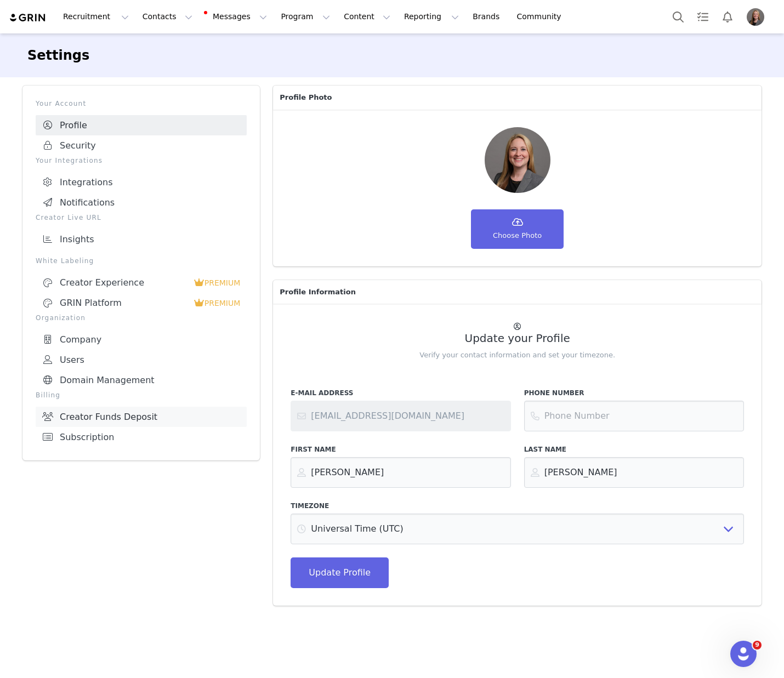  I want to click on p: Your Account, so click(141, 104).